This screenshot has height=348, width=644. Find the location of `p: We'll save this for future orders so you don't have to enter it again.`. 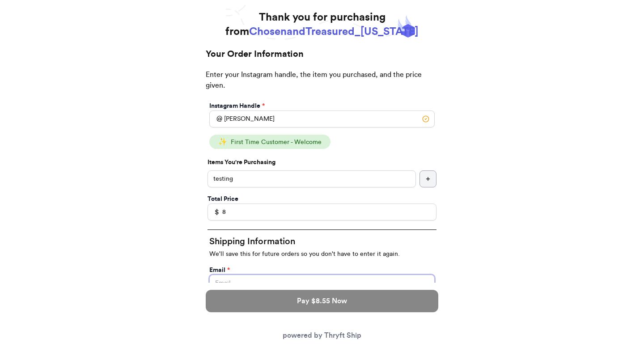

p: We'll save this for future orders so you don't have to enter it again. is located at coordinates (322, 254).